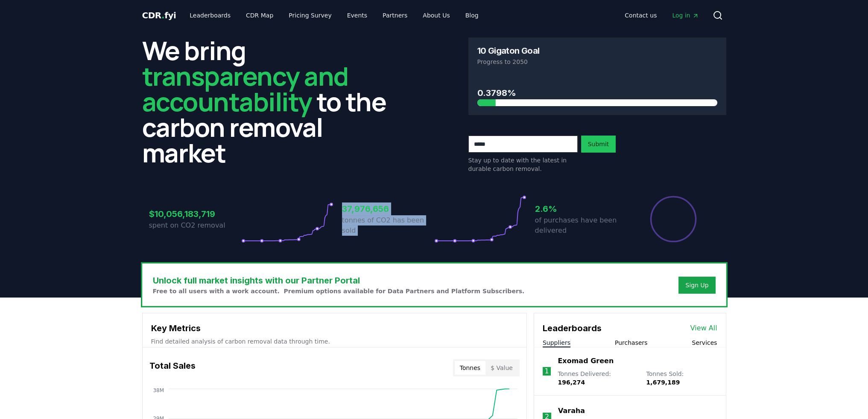  What do you see at coordinates (571, 411) in the screenshot?
I see `p: Varaha` at bounding box center [571, 411].